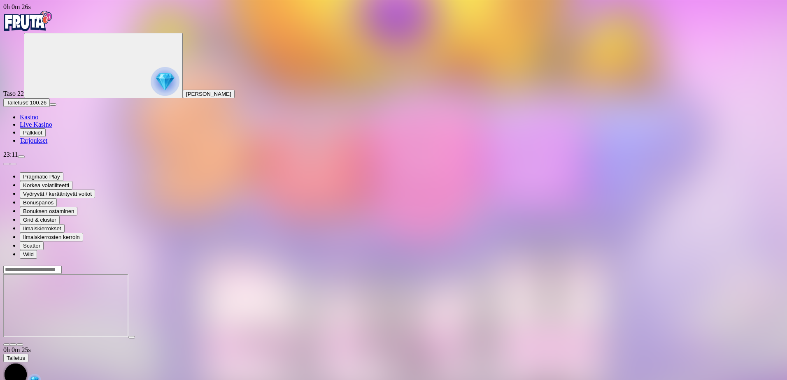 This screenshot has width=787, height=380. Describe the element at coordinates (13, 164) in the screenshot. I see `button: next slide` at that location.